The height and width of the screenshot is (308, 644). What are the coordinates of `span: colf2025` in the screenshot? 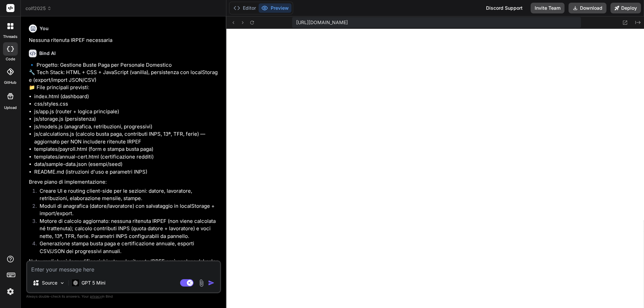 It's located at (39, 8).